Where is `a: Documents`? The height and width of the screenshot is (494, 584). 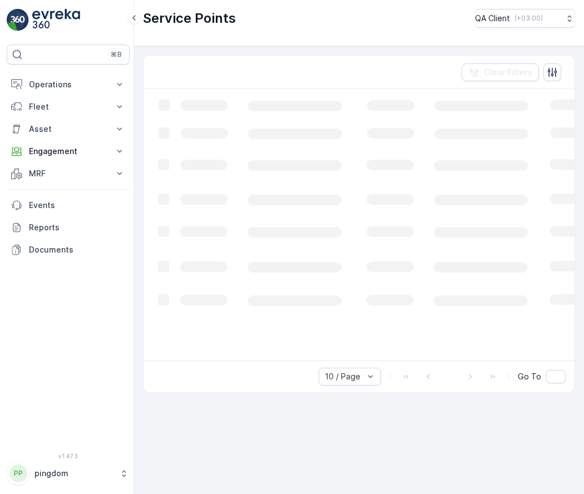 a: Documents is located at coordinates (68, 250).